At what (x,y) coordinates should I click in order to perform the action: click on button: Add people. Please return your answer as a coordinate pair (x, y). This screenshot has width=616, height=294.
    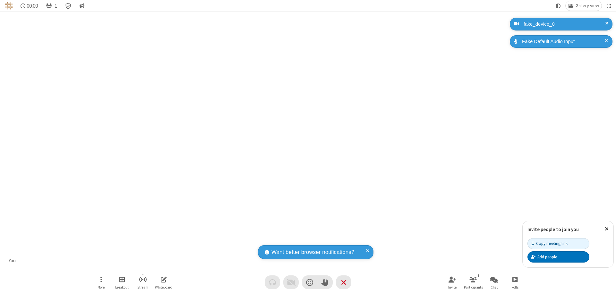
    Looking at the image, I should click on (558, 257).